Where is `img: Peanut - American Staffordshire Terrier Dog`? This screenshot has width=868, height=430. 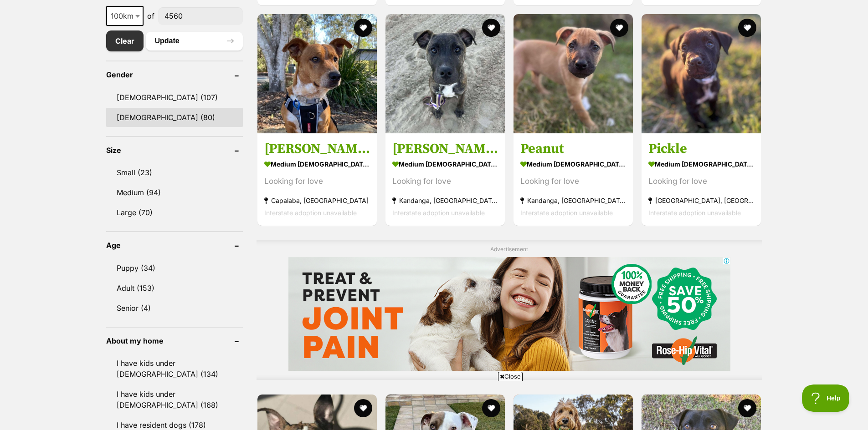 img: Peanut - American Staffordshire Terrier Dog is located at coordinates (573, 73).